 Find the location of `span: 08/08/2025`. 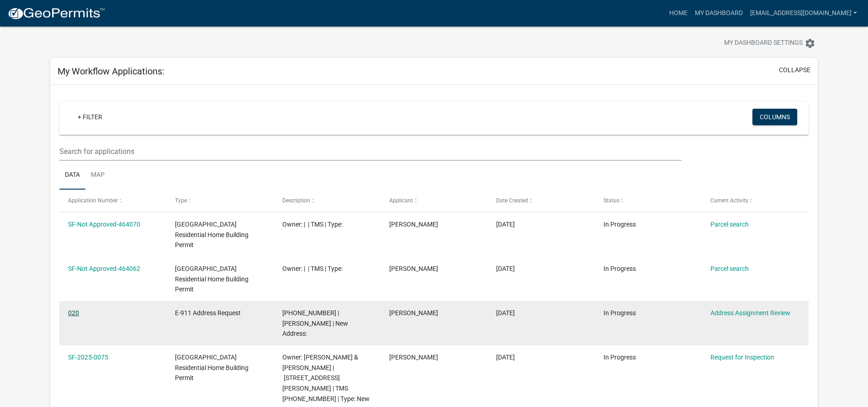

span: 08/08/2025 is located at coordinates (505, 313).